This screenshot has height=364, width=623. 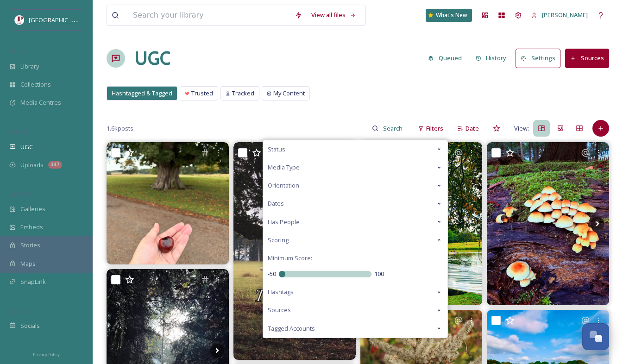 What do you see at coordinates (30, 66) in the screenshot?
I see `span: Library` at bounding box center [30, 66].